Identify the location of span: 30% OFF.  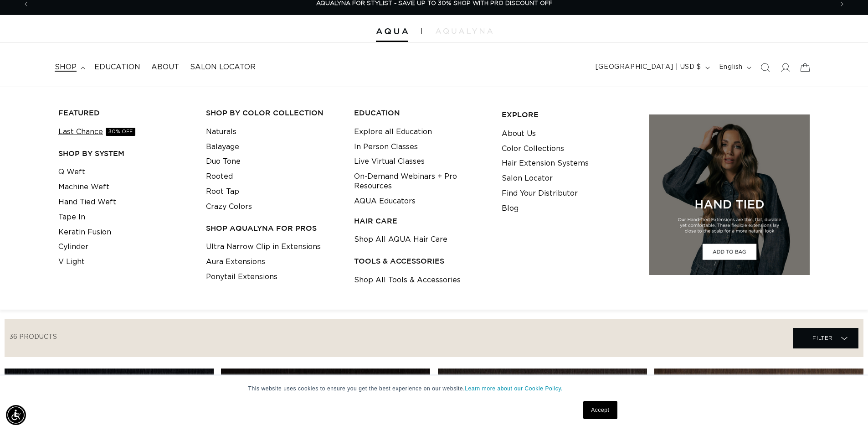
(120, 132).